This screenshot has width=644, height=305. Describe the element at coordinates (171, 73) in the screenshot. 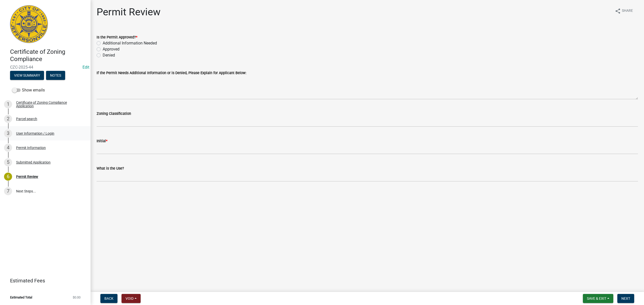

I see `label: If the Permit Needs Additional Information or is Denied, Please Explain for Applicant Below:` at that location.